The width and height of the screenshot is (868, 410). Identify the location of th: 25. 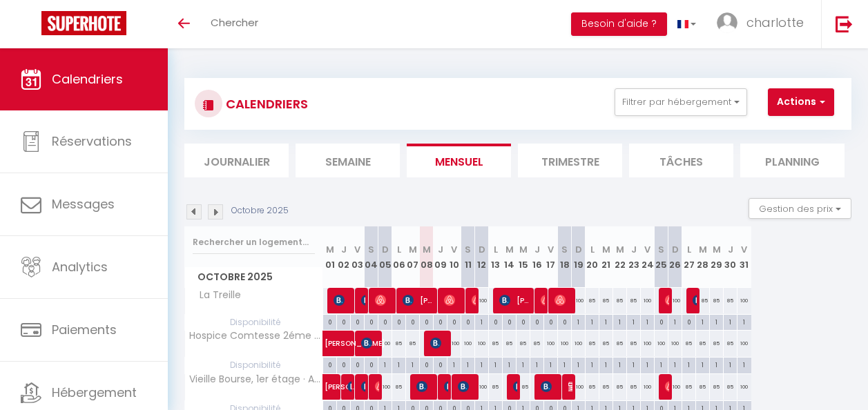
(661, 257).